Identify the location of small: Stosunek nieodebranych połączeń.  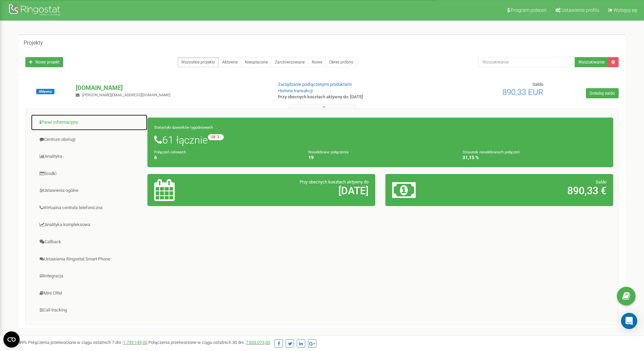
(491, 152).